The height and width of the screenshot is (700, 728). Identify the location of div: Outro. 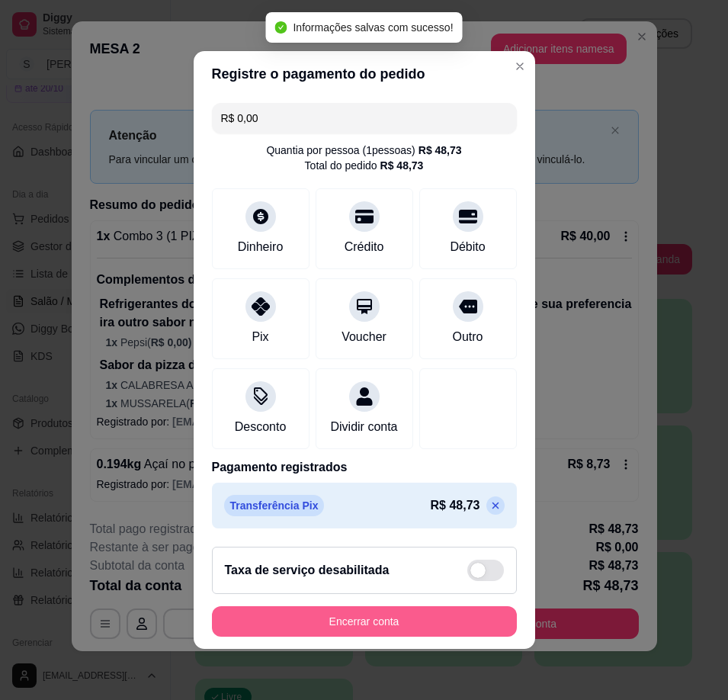
(467, 337).